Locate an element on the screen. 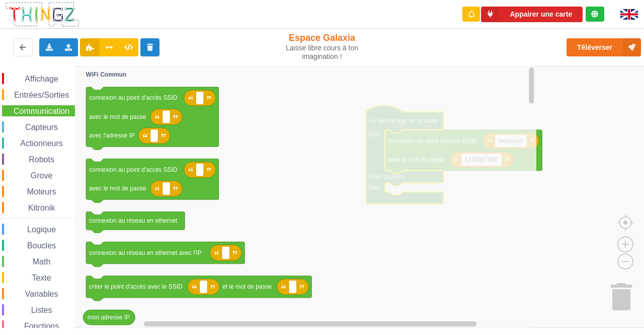 The width and height of the screenshot is (644, 335). span: Boucles is located at coordinates (41, 245).